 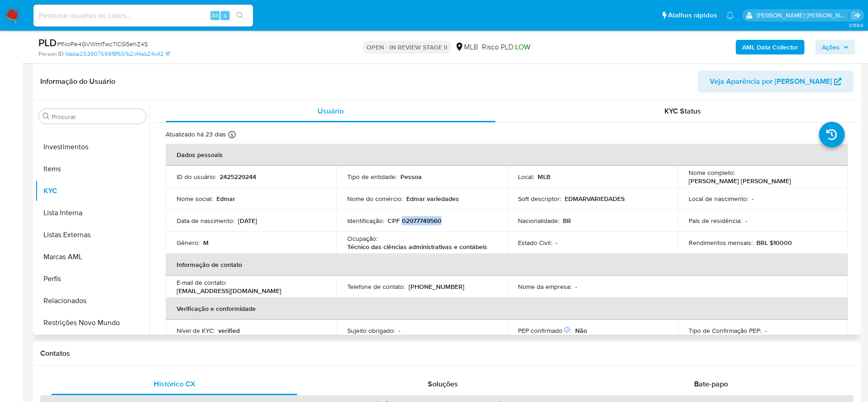 What do you see at coordinates (770, 47) in the screenshot?
I see `b: AML Data Collector` at bounding box center [770, 47].